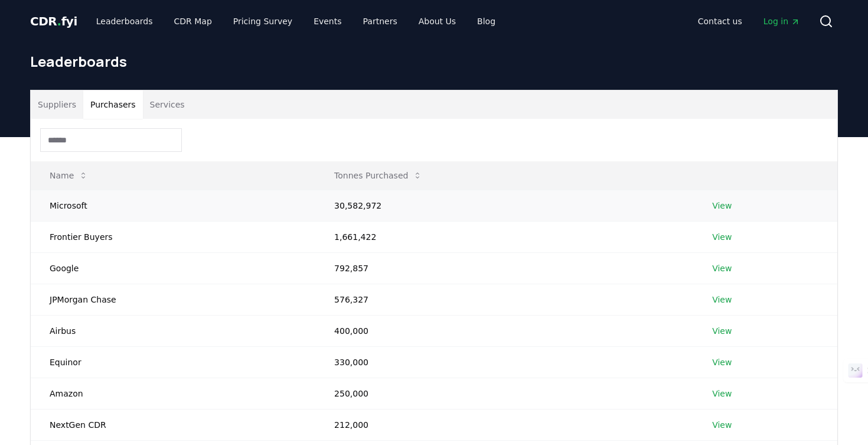 The image size is (868, 445). What do you see at coordinates (167, 105) in the screenshot?
I see `button: Services` at bounding box center [167, 105].